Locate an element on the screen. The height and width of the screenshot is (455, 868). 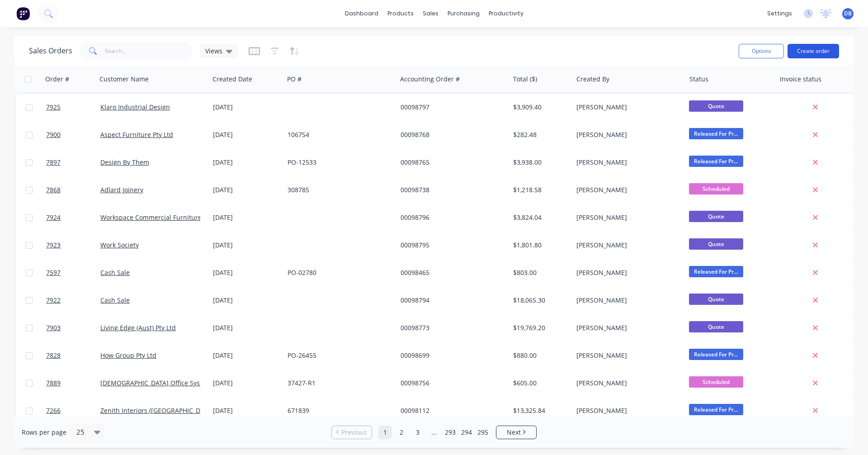
a: Living Edge (Aust) Pty Ltd is located at coordinates (138, 327).